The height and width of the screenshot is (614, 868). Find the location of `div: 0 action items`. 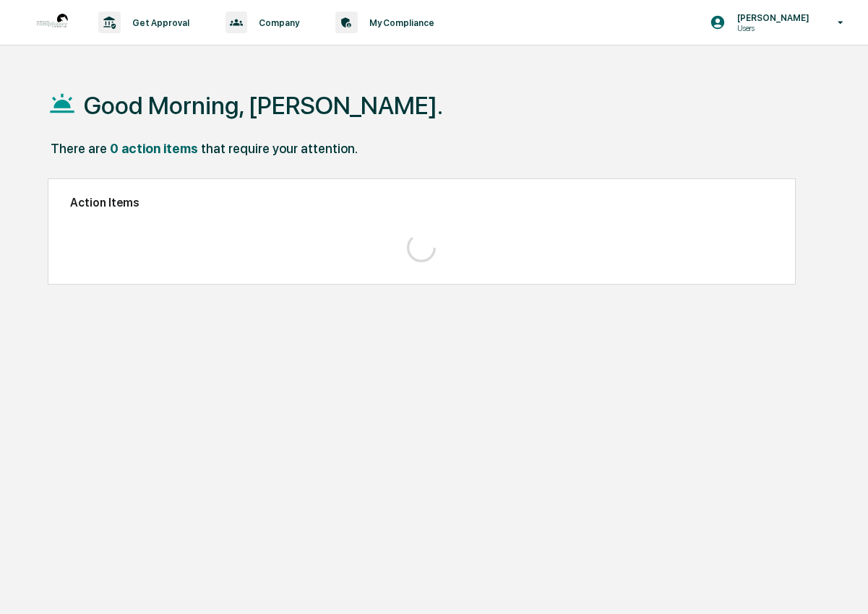

div: 0 action items is located at coordinates (153, 148).